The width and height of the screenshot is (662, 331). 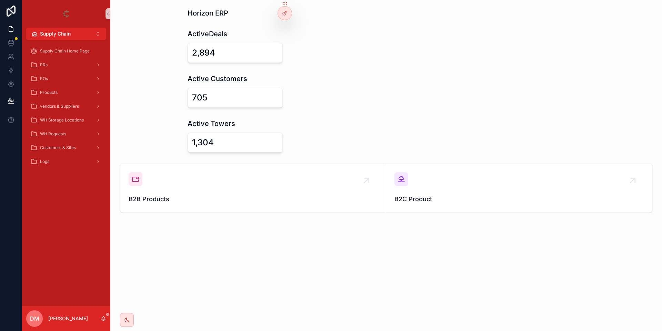 What do you see at coordinates (211, 123) in the screenshot?
I see `h1: Active Towers` at bounding box center [211, 123].